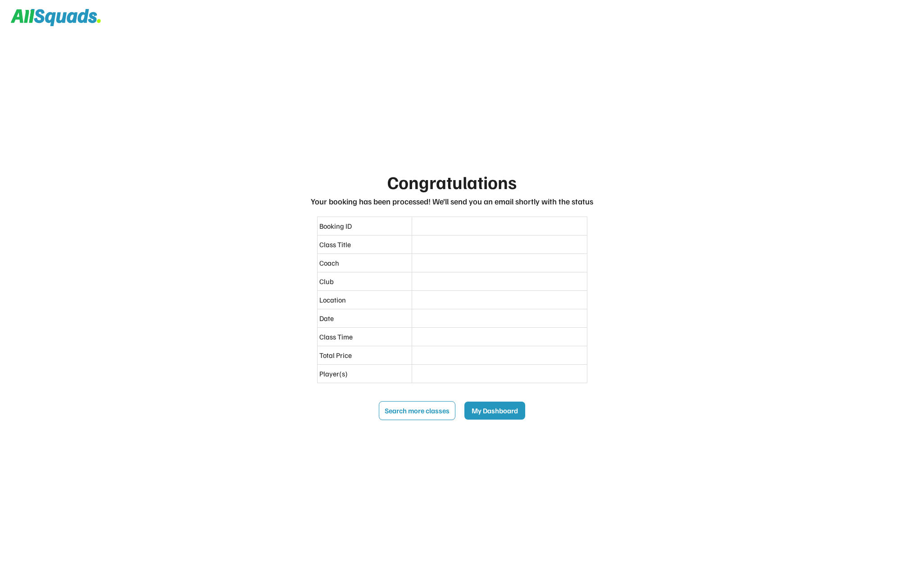 This screenshot has height=588, width=904. I want to click on div: Class Time, so click(365, 336).